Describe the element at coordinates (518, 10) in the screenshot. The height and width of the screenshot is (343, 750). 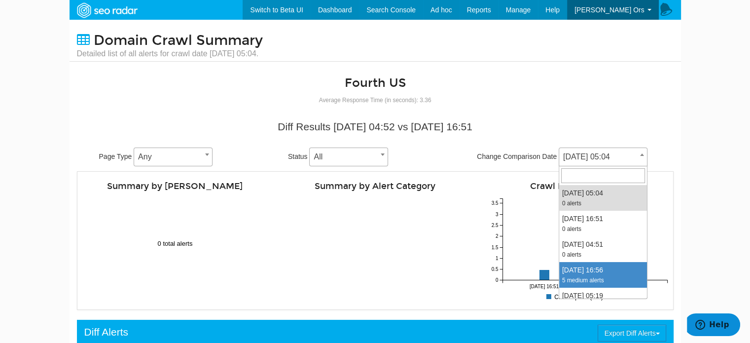
I see `span: Manage` at that location.